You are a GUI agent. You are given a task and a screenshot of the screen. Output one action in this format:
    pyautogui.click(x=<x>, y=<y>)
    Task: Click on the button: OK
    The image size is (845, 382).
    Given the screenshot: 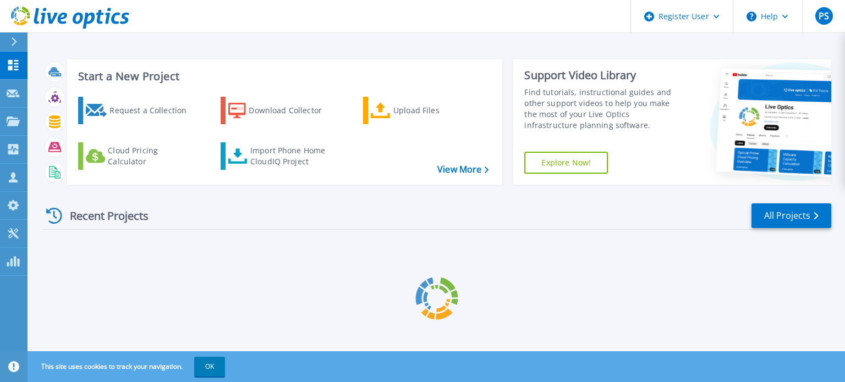 What is the action you would take?
    pyautogui.click(x=210, y=367)
    